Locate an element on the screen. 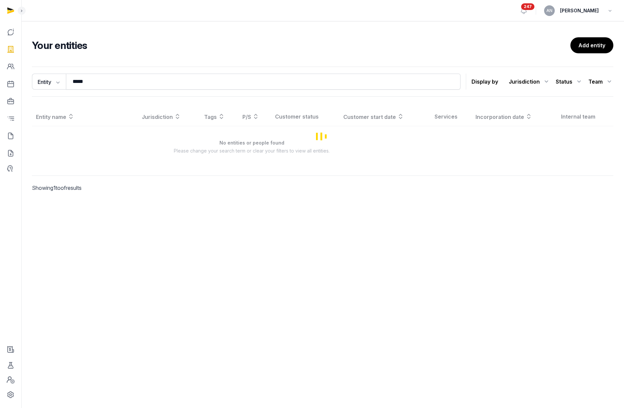 The image size is (624, 408). p: Showing to of results is located at coordinates (101, 188).